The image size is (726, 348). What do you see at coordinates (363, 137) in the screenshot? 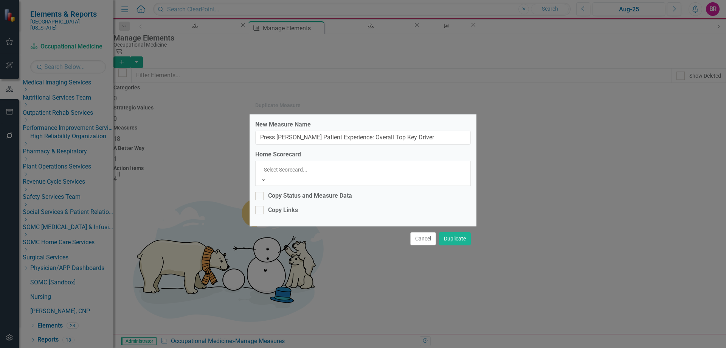
I see `input: Name` at bounding box center [363, 137].